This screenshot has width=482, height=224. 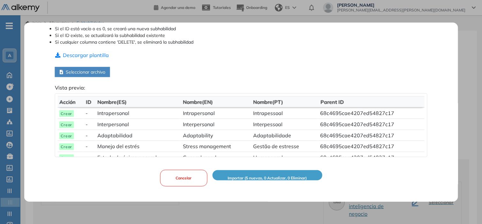 What do you see at coordinates (90, 102) in the screenshot?
I see `th: ID` at bounding box center [90, 102].